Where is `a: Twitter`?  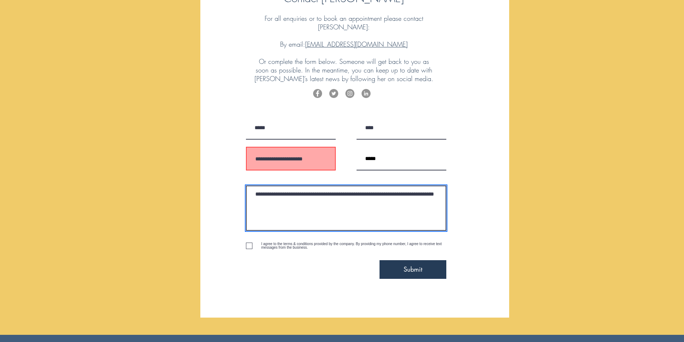 a: Twitter is located at coordinates (333, 93).